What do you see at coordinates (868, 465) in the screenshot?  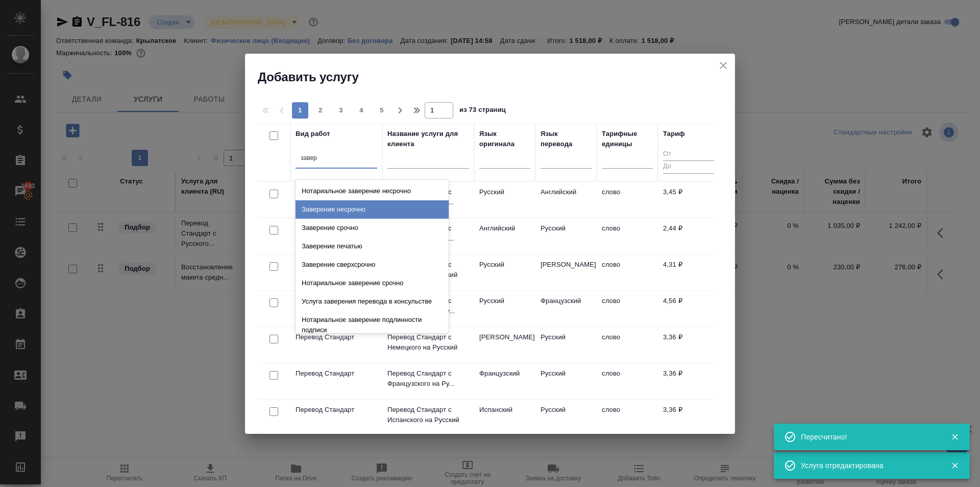 I see `div: Услуга отредактирована` at bounding box center [868, 465].